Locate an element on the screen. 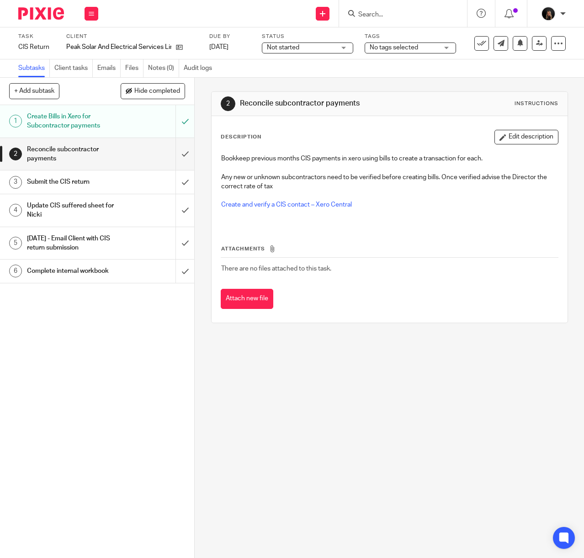 This screenshot has width=584, height=558. h1: Create Bills in Xero for Subcontractor payments is located at coordinates (74, 121).